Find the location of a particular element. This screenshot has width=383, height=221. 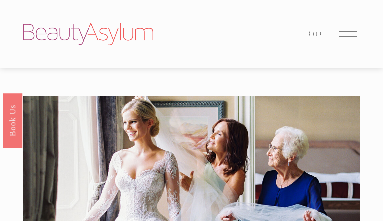

a: Book Us is located at coordinates (12, 120).